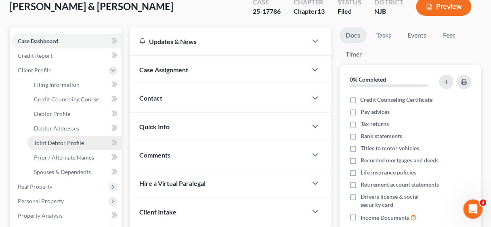 The image size is (491, 227). Describe the element at coordinates (35, 55) in the screenshot. I see `span: Credit Report` at that location.